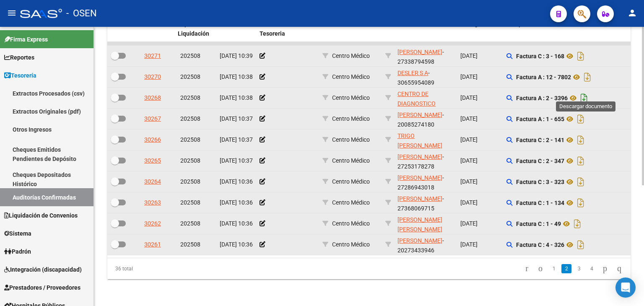 The height and width of the screenshot is (306, 644). Describe the element at coordinates (159, 269) in the screenshot. I see `div: 36 total` at that location.